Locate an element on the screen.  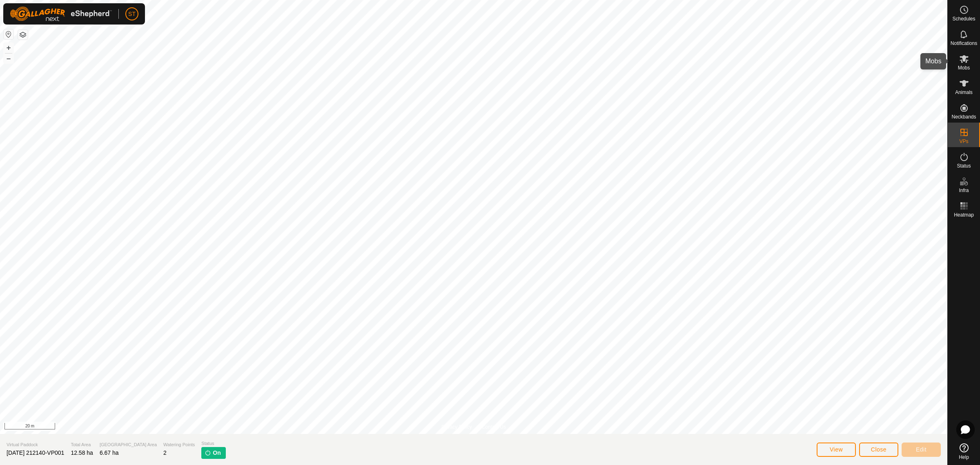
span: Schedules is located at coordinates (964, 19).